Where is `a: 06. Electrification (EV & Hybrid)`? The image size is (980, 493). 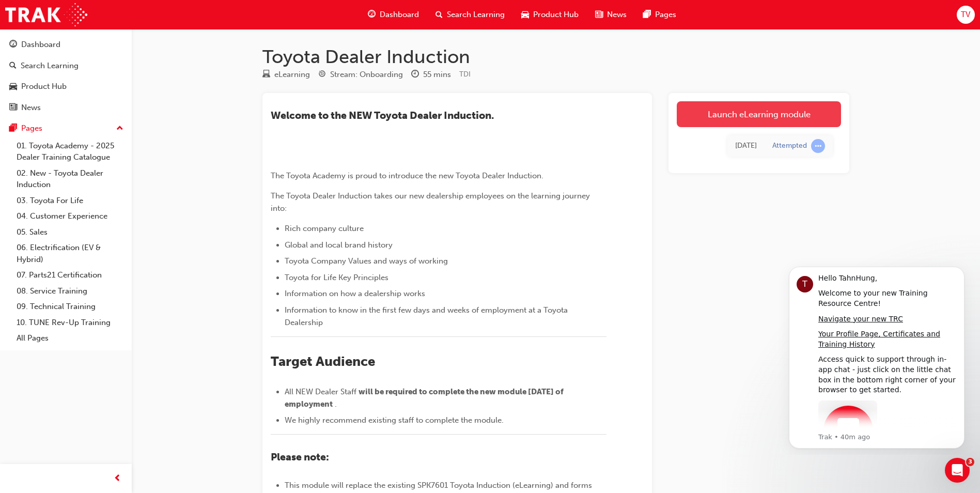
a: 06. Electrification (EV & Hybrid) is located at coordinates (70, 253).